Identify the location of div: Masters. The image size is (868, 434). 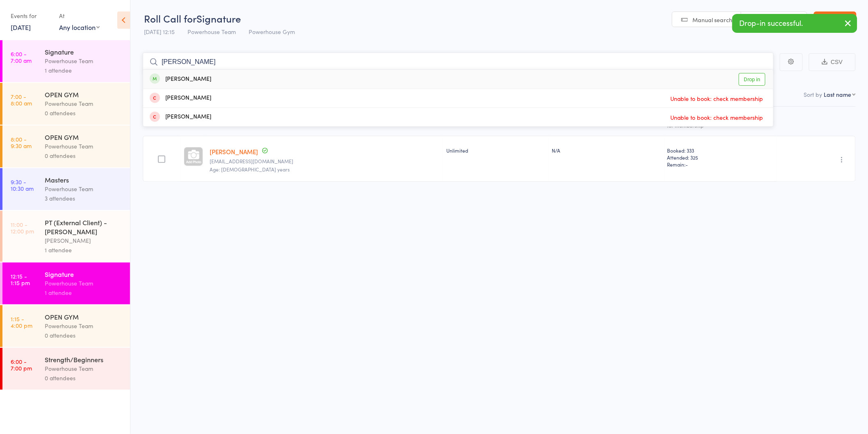
(84, 180).